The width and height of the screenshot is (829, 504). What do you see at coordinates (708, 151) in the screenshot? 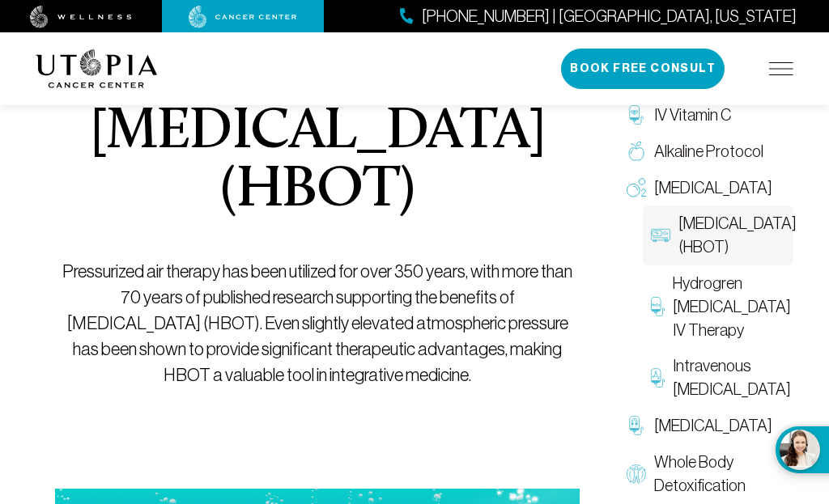
I see `span: Alkaline Protocol` at bounding box center [708, 151].